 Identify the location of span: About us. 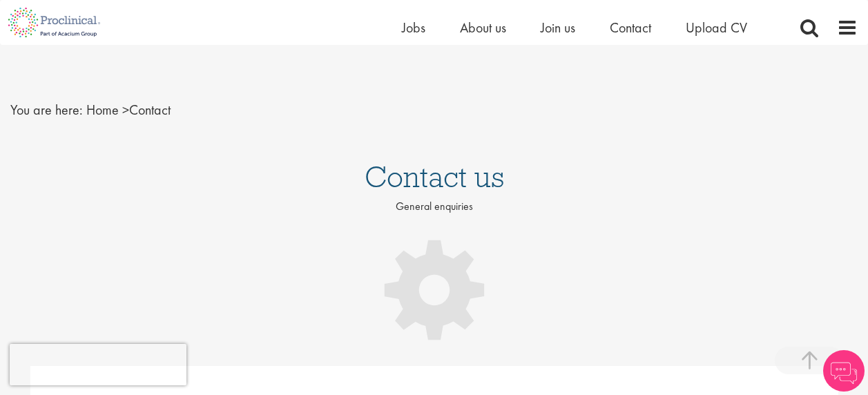
(482, 28).